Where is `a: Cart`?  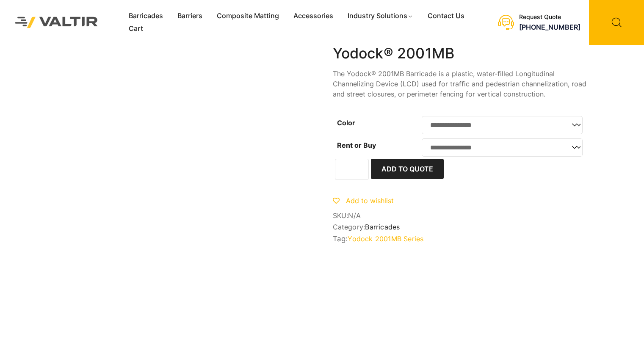
a: Cart is located at coordinates (136, 29).